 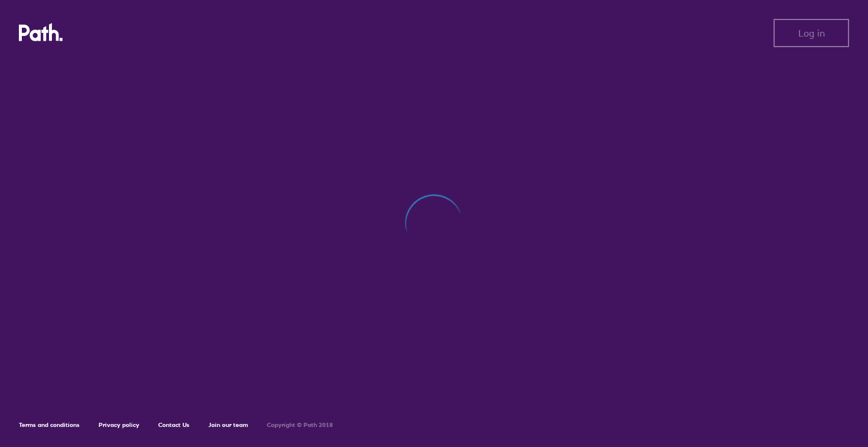 What do you see at coordinates (119, 425) in the screenshot?
I see `a: Privacy policy` at bounding box center [119, 425].